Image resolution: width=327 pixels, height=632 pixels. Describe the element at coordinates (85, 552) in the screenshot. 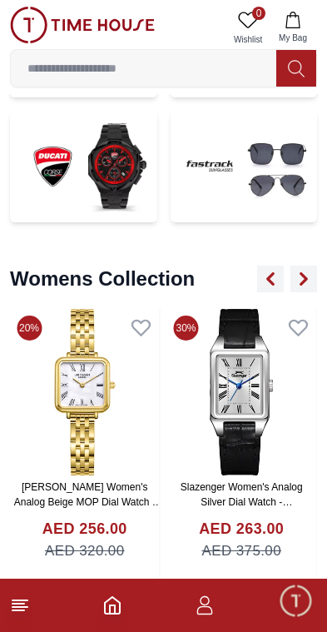

I see `span: AED 320.00` at that location.